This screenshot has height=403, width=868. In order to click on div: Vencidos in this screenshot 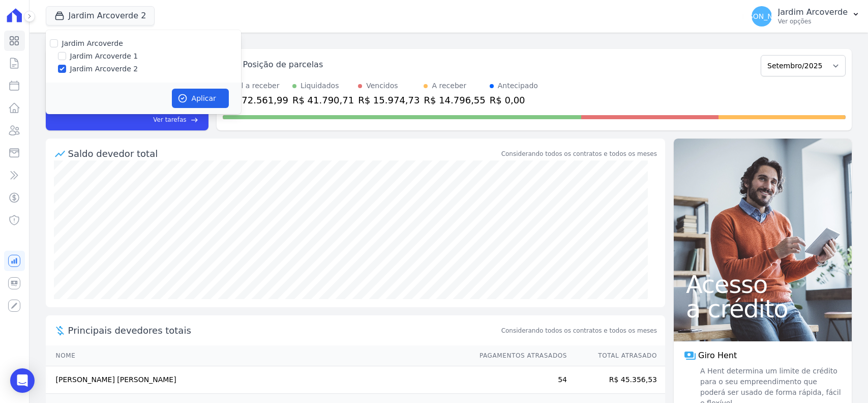, I will do `click(382, 85)`.